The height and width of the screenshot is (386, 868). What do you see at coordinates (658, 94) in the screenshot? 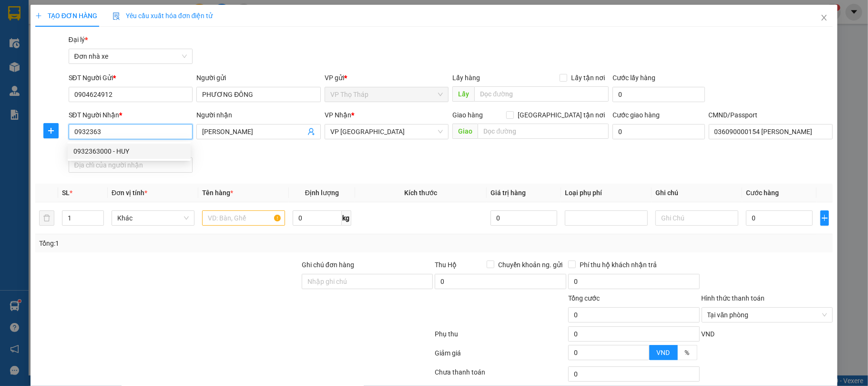
I see `input: Cước lấy hàng` at bounding box center [658, 94].